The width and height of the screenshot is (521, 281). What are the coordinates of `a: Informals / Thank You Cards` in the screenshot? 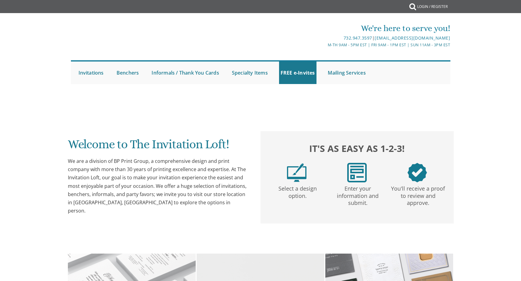 It's located at (185, 73).